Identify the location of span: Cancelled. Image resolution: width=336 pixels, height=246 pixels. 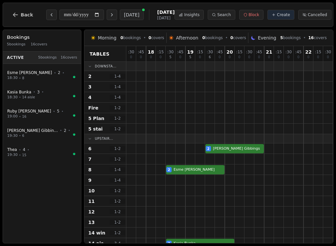
(317, 15).